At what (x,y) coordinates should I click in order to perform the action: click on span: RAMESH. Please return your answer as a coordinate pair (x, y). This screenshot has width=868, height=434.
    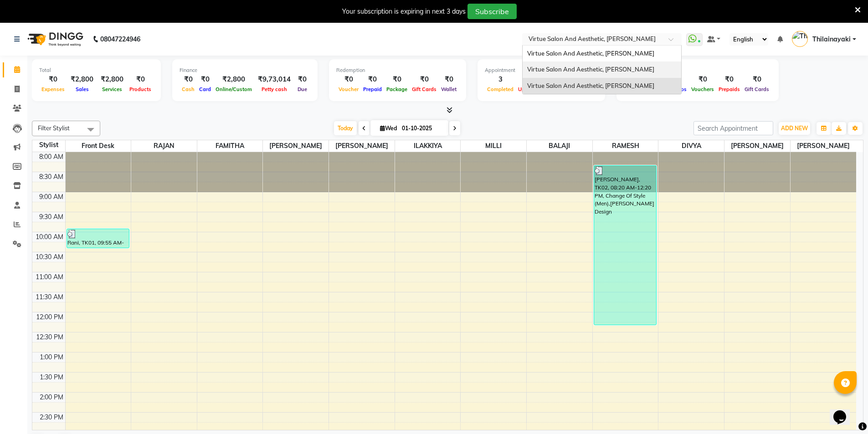
    Looking at the image, I should click on (625, 146).